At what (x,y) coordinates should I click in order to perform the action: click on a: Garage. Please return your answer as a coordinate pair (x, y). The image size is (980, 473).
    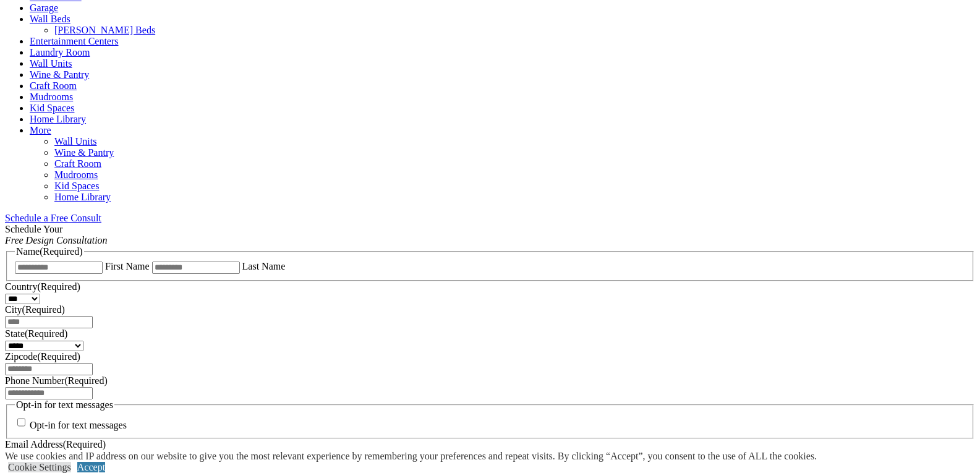
    Looking at the image, I should click on (44, 7).